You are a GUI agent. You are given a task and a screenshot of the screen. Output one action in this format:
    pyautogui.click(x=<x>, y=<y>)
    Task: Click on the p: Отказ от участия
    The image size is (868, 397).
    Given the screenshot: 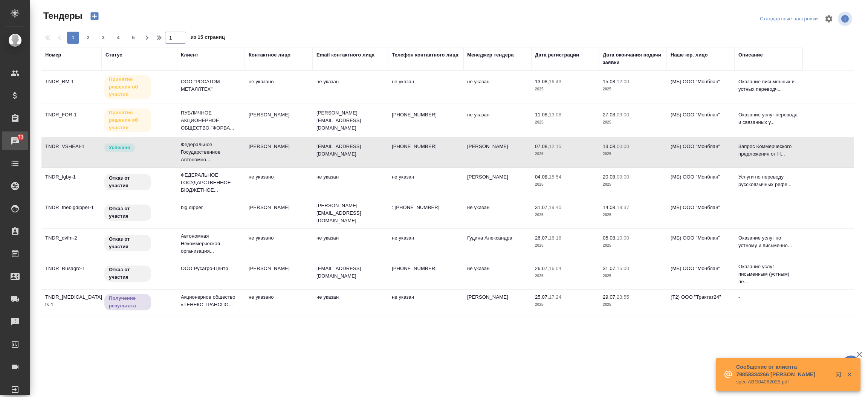 What is the action you would take?
    pyautogui.click(x=128, y=212)
    